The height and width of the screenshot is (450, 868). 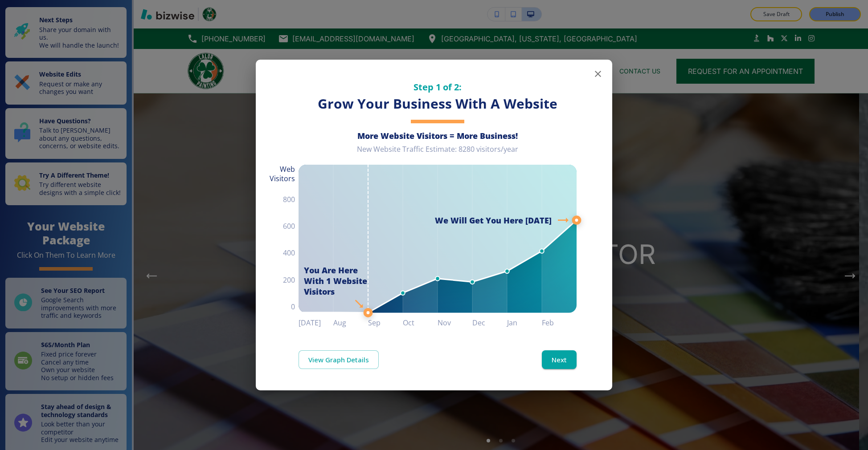 I want to click on h6: Feb, so click(x=559, y=323).